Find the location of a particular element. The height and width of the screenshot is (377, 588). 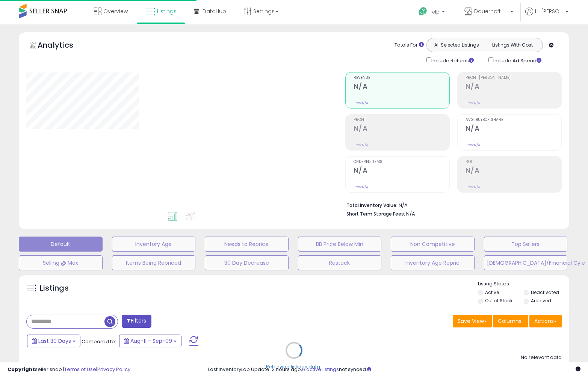

li: N/A is located at coordinates (451, 204).